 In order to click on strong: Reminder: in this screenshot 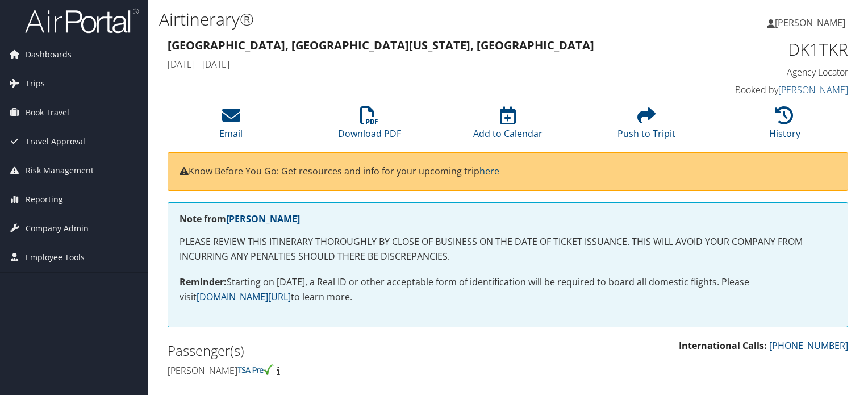, I will do `click(203, 282)`.